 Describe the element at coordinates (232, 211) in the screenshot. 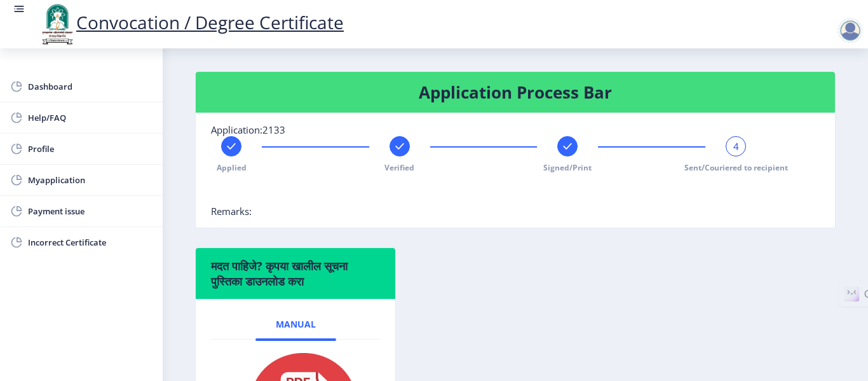

I see `span: Remarks:` at that location.